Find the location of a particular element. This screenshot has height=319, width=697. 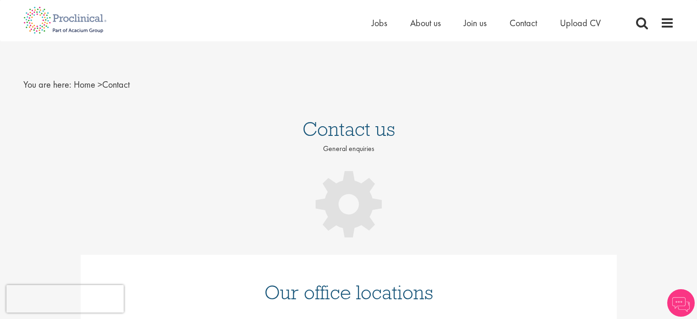

span: About us is located at coordinates (425, 23).